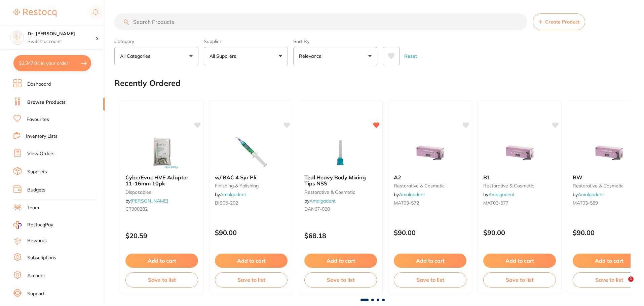  What do you see at coordinates (40, 225) in the screenshot?
I see `span: RestocqPay` at bounding box center [40, 225].